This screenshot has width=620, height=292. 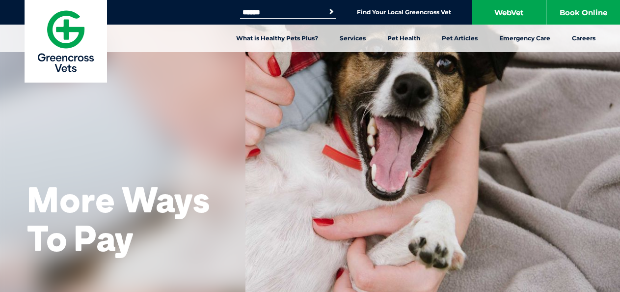 I want to click on button: Search, so click(x=331, y=12).